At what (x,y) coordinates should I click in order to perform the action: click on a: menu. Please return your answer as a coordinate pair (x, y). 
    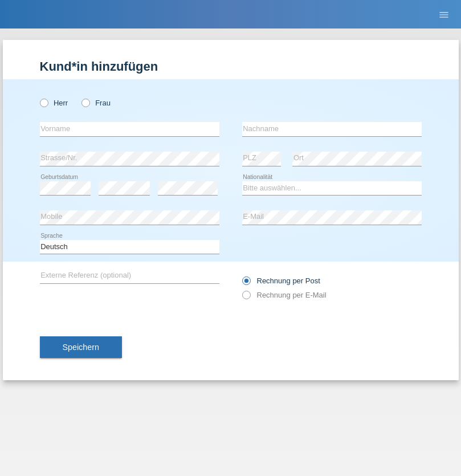
    Looking at the image, I should click on (444, 14).